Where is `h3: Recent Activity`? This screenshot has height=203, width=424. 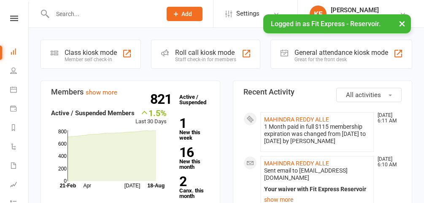 h3: Recent Activity is located at coordinates (323, 92).